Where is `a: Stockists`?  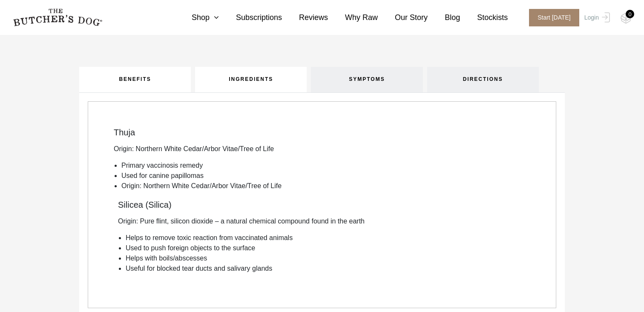 a: Stockists is located at coordinates (484, 17).